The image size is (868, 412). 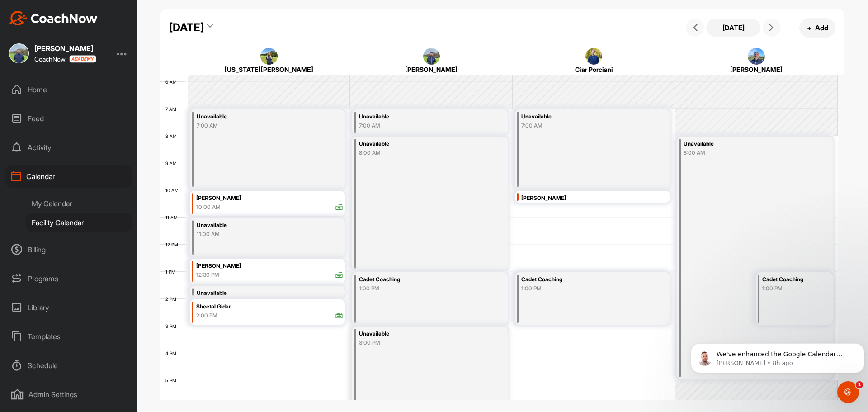 I want to click on div: Calendar, so click(x=69, y=176).